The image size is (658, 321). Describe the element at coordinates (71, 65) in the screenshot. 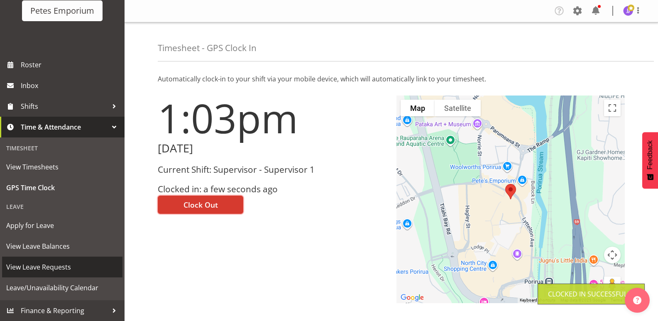

I see `span: Roster` at that location.